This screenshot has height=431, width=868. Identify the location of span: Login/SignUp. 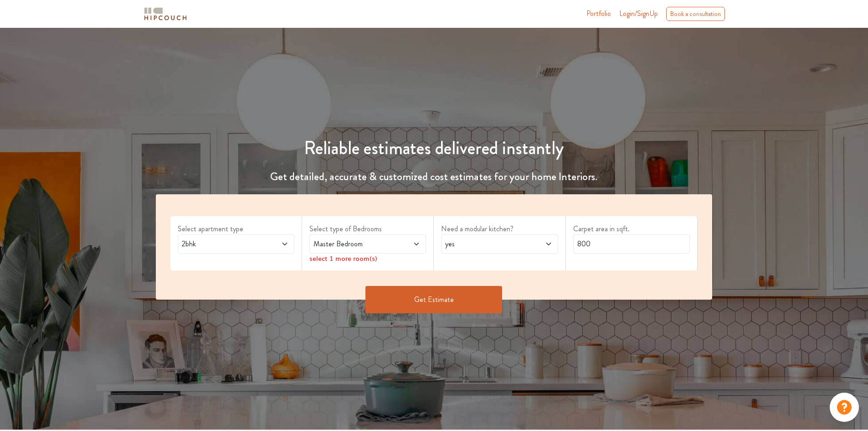
(638, 13).